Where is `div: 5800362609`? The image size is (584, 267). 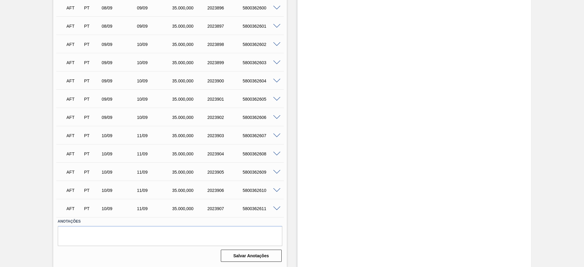 div: 5800362609 is located at coordinates (261, 172).